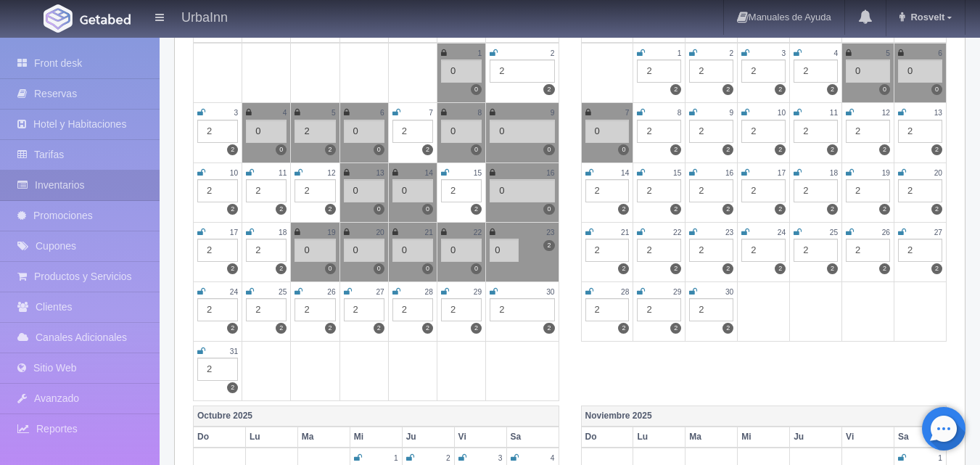 This screenshot has width=980, height=465. Describe the element at coordinates (429, 232) in the screenshot. I see `small: 21` at that location.